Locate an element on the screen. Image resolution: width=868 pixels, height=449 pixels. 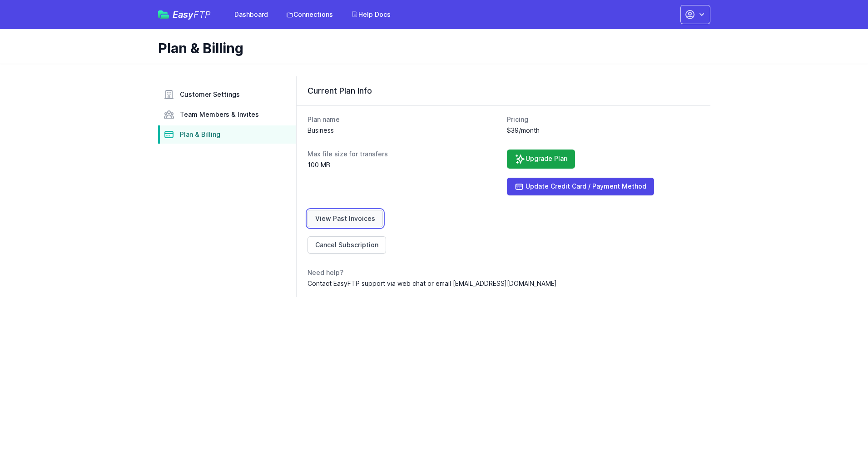
a: Help Docs is located at coordinates (370, 15).